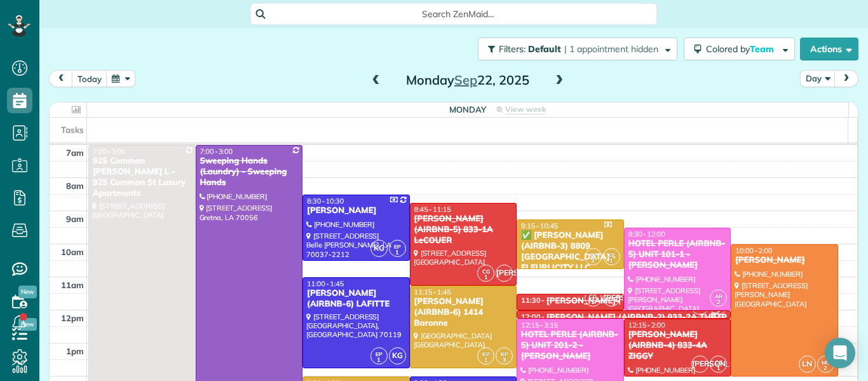 This screenshot has width=868, height=381. I want to click on span: 10:00 - 2:00, so click(753, 251).